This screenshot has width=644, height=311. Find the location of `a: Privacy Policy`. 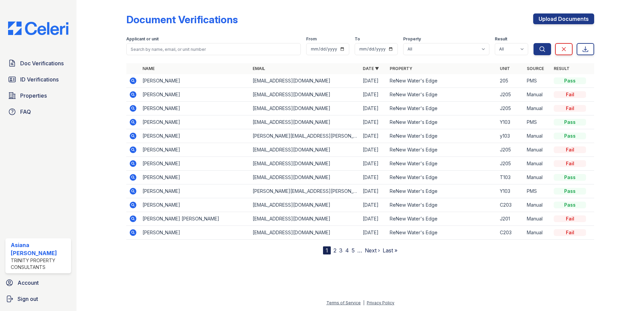

a: Privacy Policy is located at coordinates (381, 303).